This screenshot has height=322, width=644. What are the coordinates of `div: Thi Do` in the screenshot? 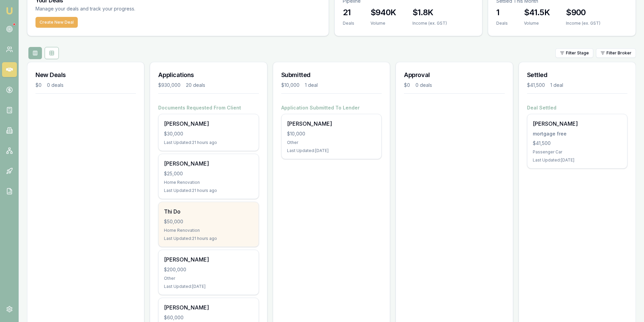 It's located at (208, 212).